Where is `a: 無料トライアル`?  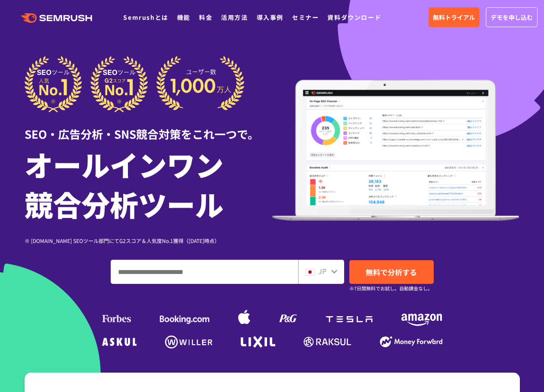
a: 無料トライアル is located at coordinates (454, 17).